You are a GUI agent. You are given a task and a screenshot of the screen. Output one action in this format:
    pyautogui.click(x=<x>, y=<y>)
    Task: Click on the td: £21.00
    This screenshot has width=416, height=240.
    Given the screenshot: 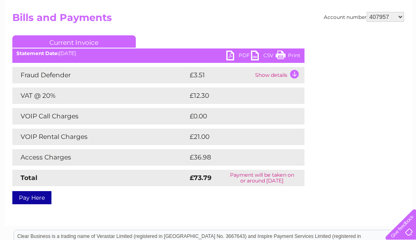 What is the action you would take?
    pyautogui.click(x=237, y=137)
    